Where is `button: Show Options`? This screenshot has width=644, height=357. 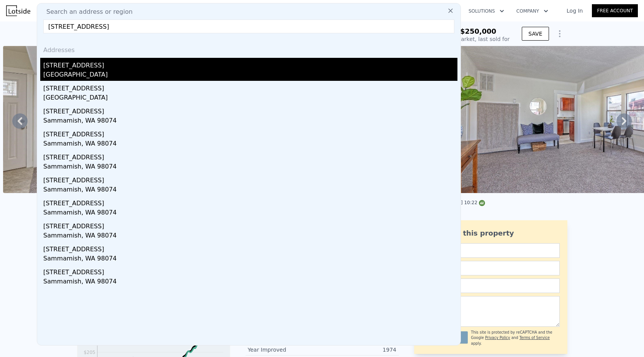
button: Show Options is located at coordinates (560, 34).